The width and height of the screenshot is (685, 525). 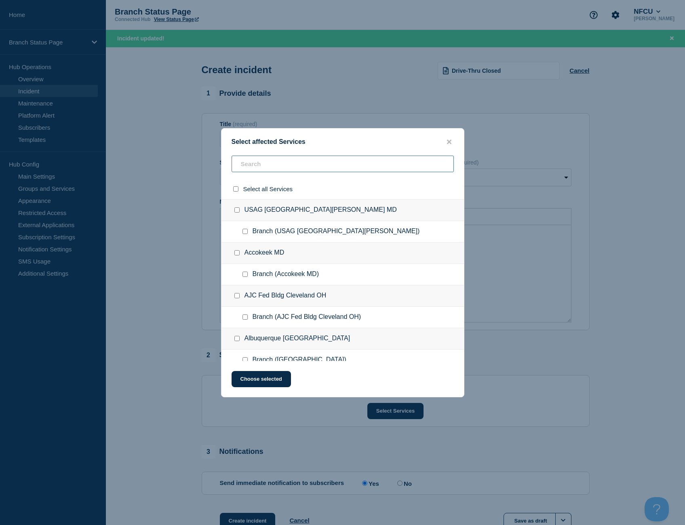 I want to click on div: Select affected Services, so click(x=343, y=142).